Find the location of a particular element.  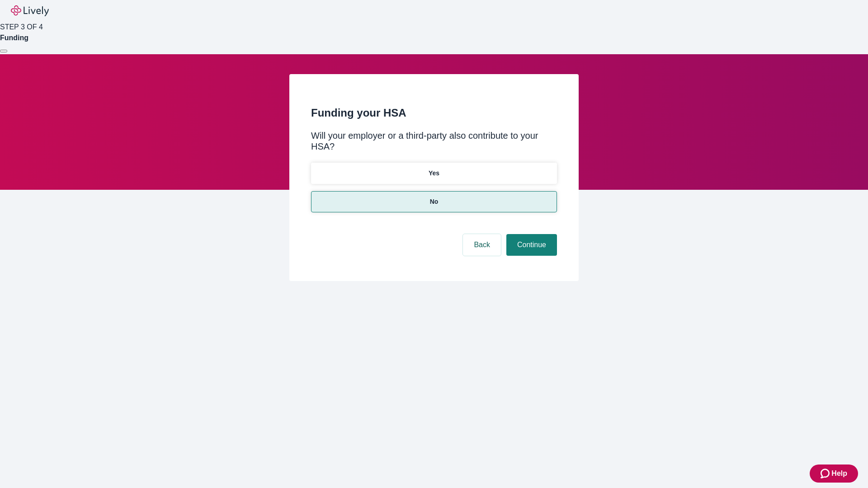

h2: Funding your HSA is located at coordinates (434, 113).